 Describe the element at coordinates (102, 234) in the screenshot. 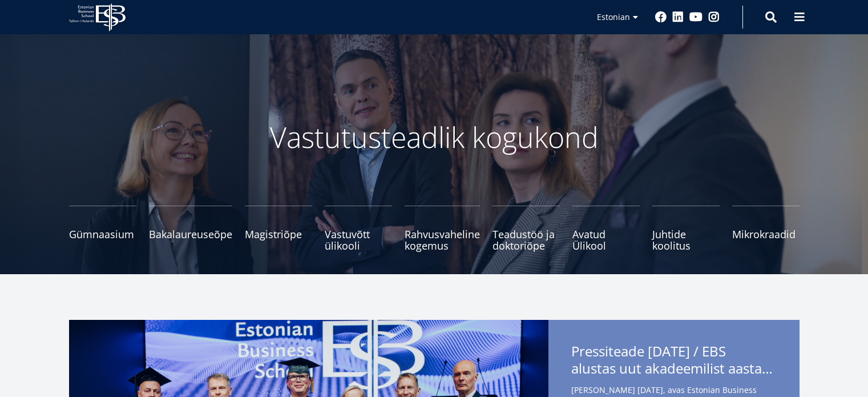

I see `span: Gümnaasium` at that location.